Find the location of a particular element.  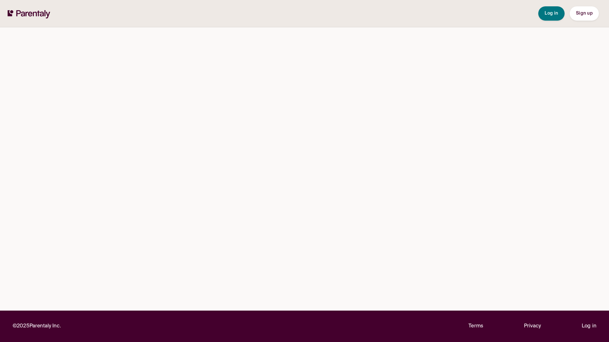

p: Log in is located at coordinates (589, 326).